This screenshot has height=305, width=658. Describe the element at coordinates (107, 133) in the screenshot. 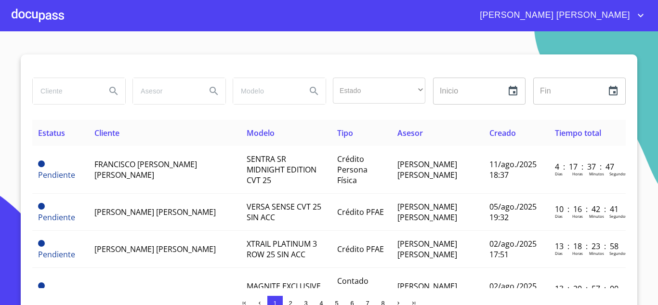

I see `span: Cliente` at that location.